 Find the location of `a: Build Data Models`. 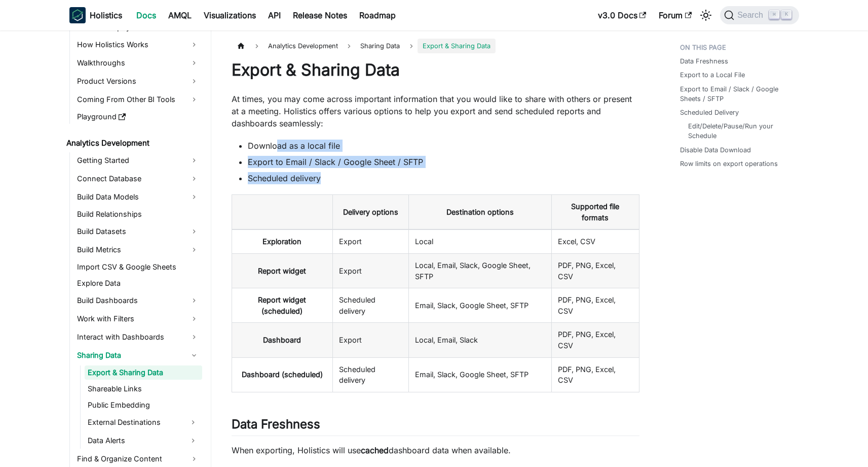

a: Build Data Models is located at coordinates (138, 197).